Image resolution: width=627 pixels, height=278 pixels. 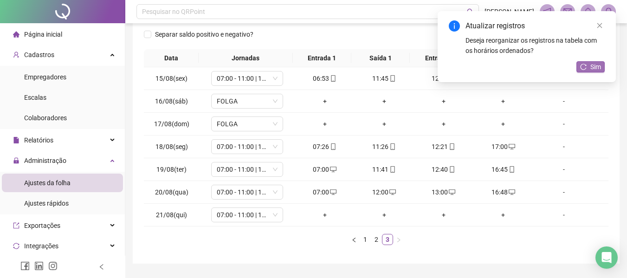 I want to click on button: right, so click(x=399, y=239).